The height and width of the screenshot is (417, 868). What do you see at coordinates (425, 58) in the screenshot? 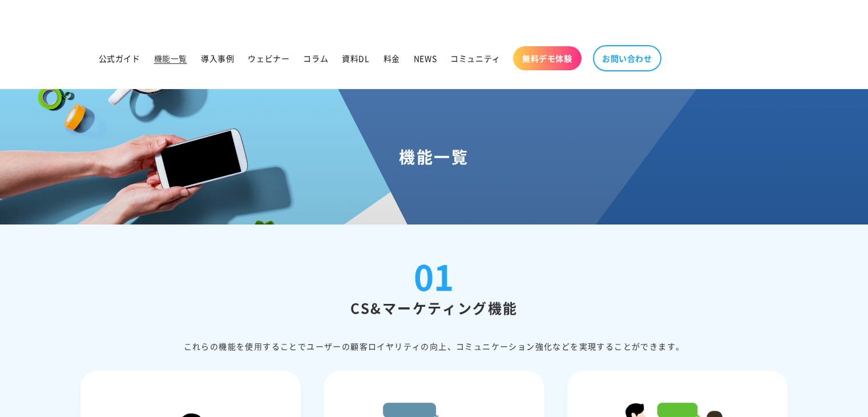
I see `a: NEWS` at bounding box center [425, 58].